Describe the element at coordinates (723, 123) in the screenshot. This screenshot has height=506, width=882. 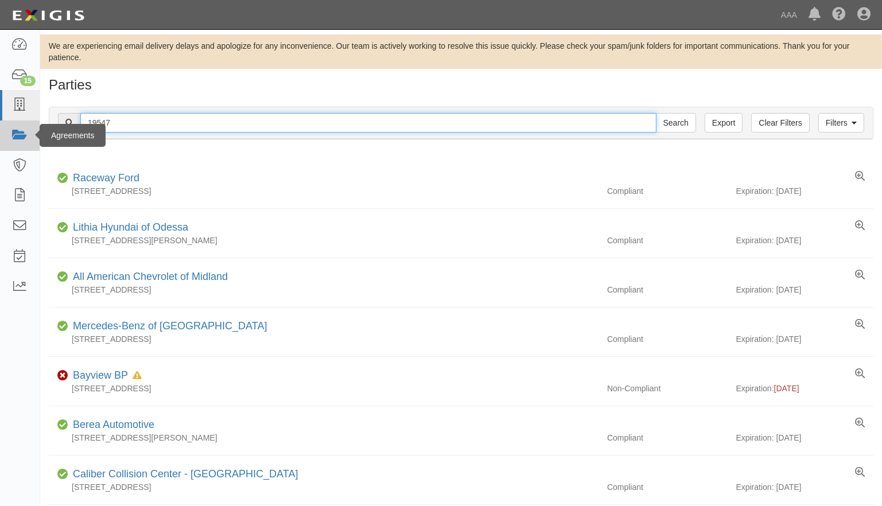
I see `a: Export` at that location.